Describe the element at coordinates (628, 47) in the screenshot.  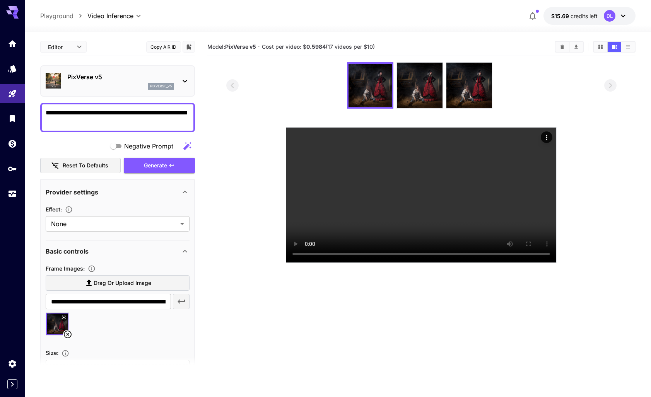
I see `button: Show videos in list view` at that location.